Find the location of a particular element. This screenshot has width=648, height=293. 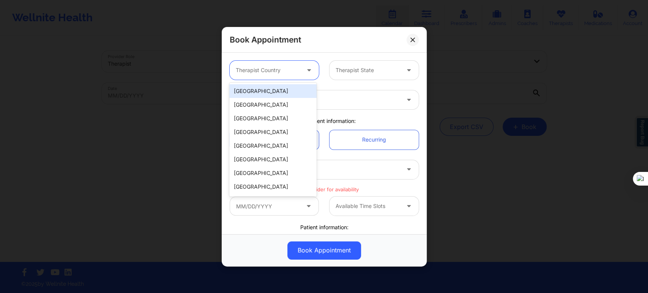

a: Single is located at coordinates (274, 139).